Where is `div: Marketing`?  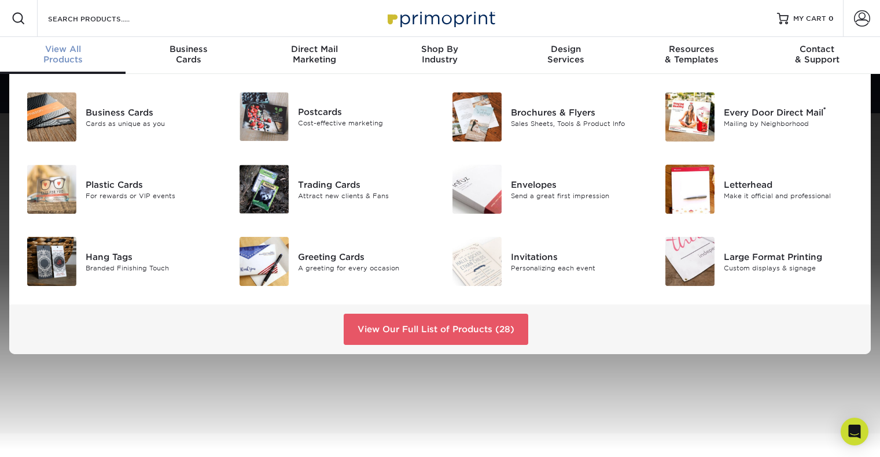 div: Marketing is located at coordinates (314, 54).